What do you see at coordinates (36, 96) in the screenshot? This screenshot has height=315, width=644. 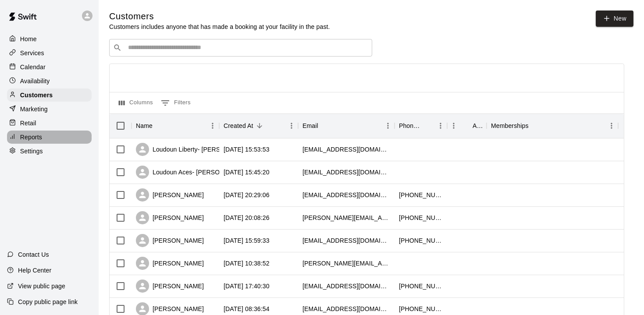 I see `p: Customers` at bounding box center [36, 96].